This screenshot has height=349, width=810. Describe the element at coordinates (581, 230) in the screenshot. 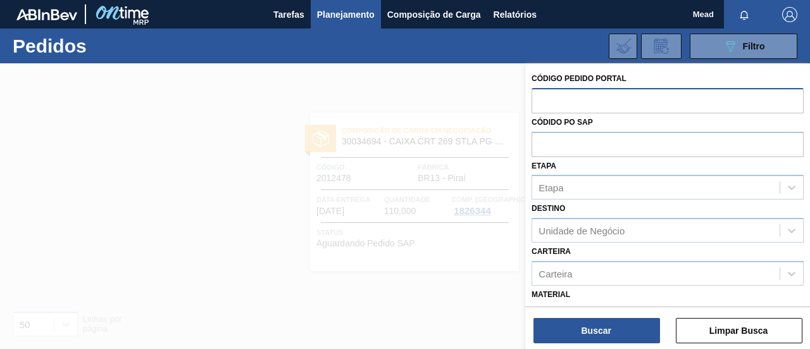

I see `div: Unidade de Negócio` at that location.